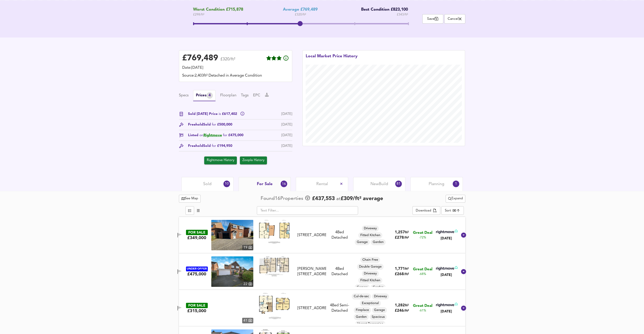 The height and width of the screenshot is (334, 644). What do you see at coordinates (217, 145) in the screenshot?
I see `span: Sold £194,950` at bounding box center [217, 145].